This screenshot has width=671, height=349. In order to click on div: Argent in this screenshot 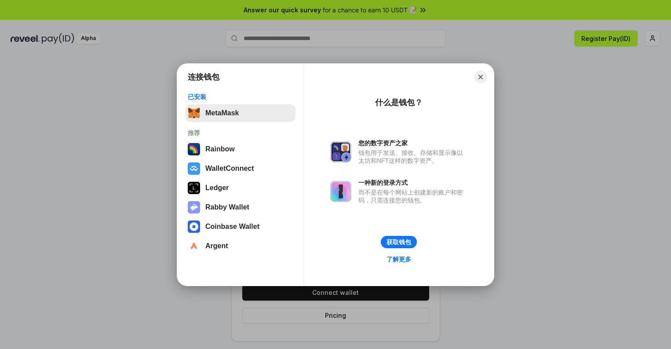, I will do `click(217, 246)`.